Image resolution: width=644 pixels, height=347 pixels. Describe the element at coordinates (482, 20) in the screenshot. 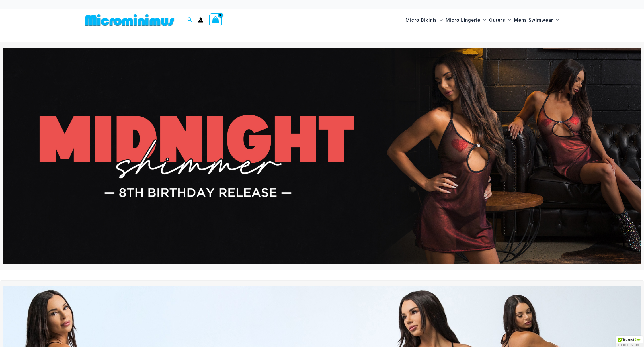

I see `nav: Site Navigation` at that location.